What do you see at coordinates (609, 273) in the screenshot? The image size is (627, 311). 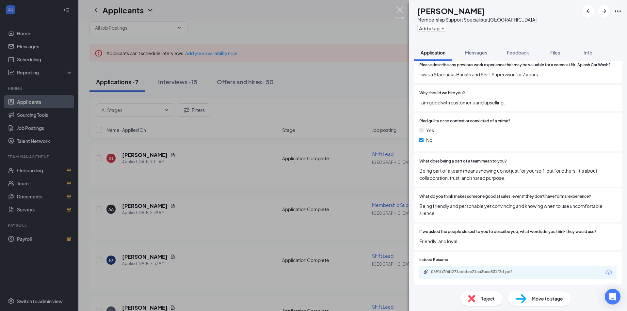 I see `a: Download` at bounding box center [609, 273].